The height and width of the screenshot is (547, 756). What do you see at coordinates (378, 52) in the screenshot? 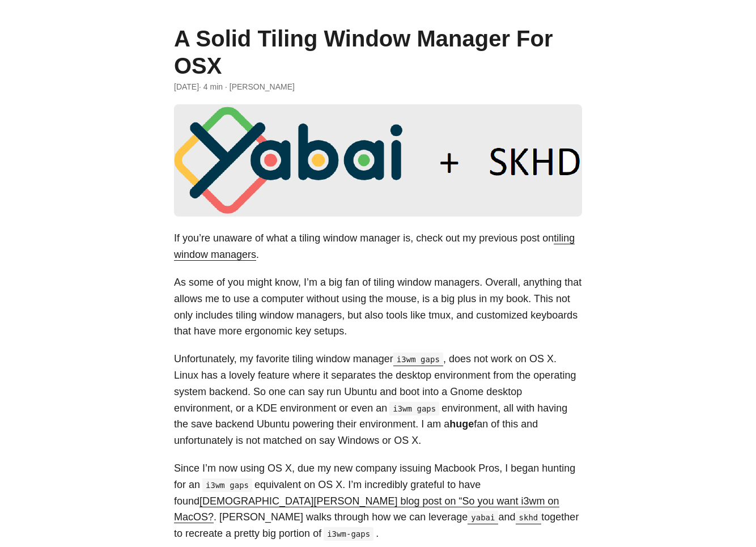
I see `h1: A Solid Tiling Window Manager For OSX` at bounding box center [378, 52].